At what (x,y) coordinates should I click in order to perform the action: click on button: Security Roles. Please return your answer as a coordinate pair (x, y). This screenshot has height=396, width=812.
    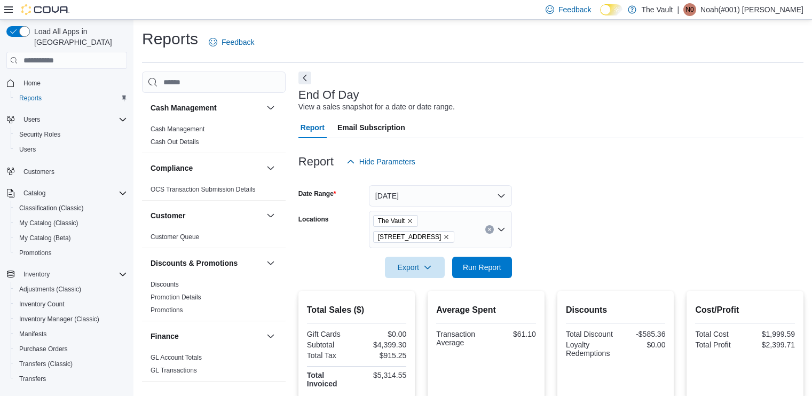
    Looking at the image, I should click on (71, 134).